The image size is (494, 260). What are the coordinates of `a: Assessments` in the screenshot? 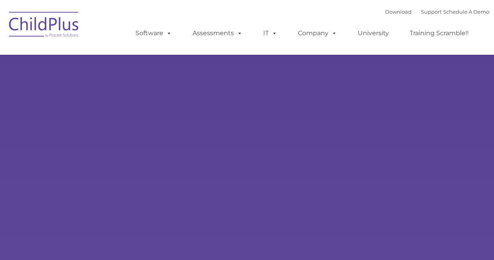 It's located at (218, 33).